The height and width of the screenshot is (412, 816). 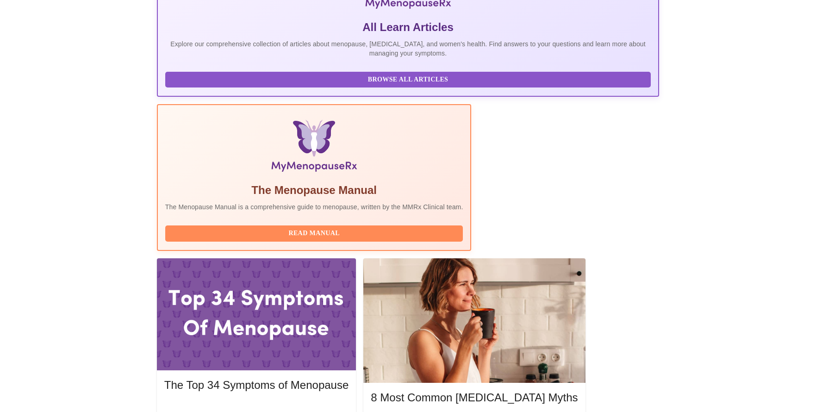 What do you see at coordinates (409, 79) in the screenshot?
I see `a: Browse All Articles` at bounding box center [409, 79].